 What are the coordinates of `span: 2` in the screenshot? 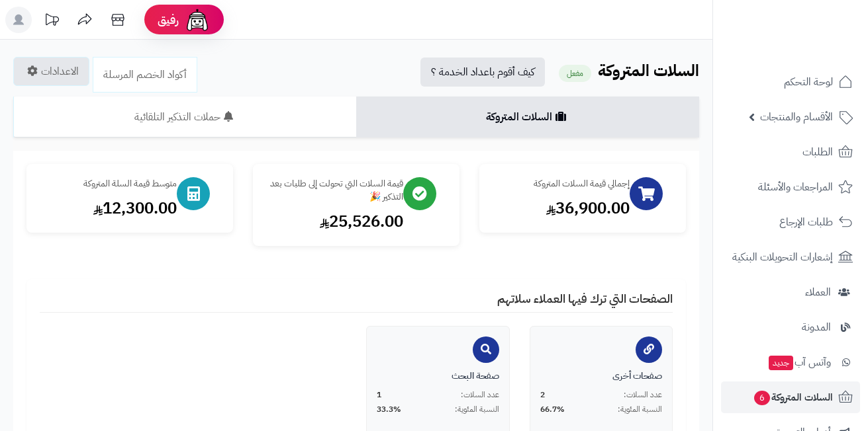 It's located at (542, 395).